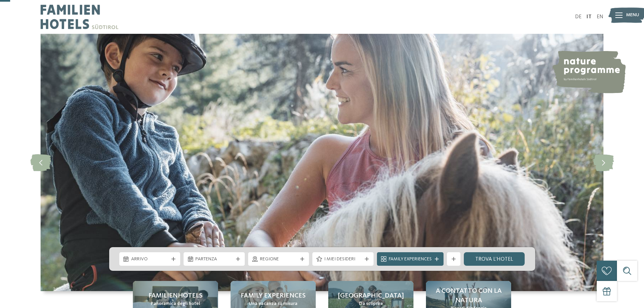 Image resolution: width=644 pixels, height=308 pixels. I want to click on span: Da scoprire, so click(370, 304).